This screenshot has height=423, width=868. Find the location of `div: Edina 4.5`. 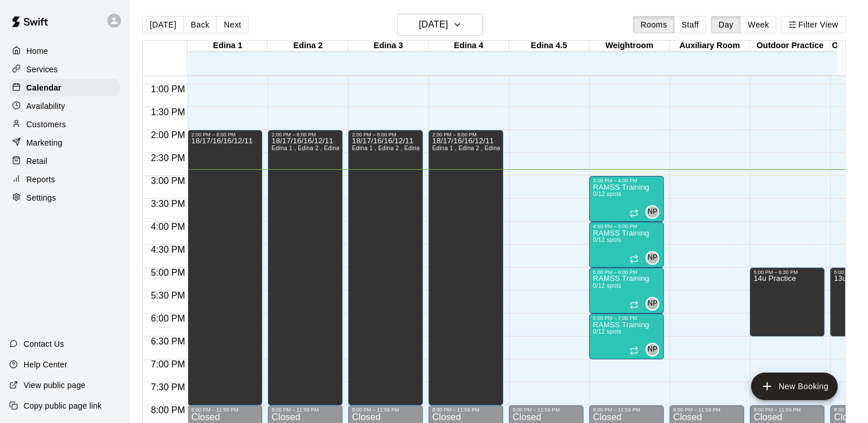

div: Edina 4.5 is located at coordinates (549, 46).